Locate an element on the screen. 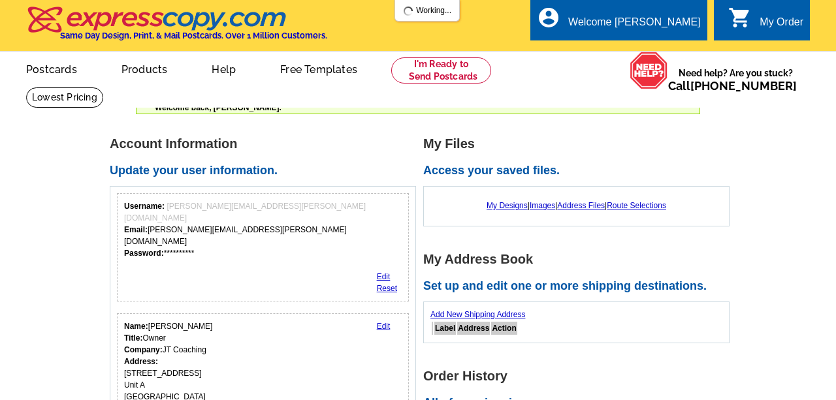 This screenshot has width=836, height=400. th: Label is located at coordinates (445, 329).